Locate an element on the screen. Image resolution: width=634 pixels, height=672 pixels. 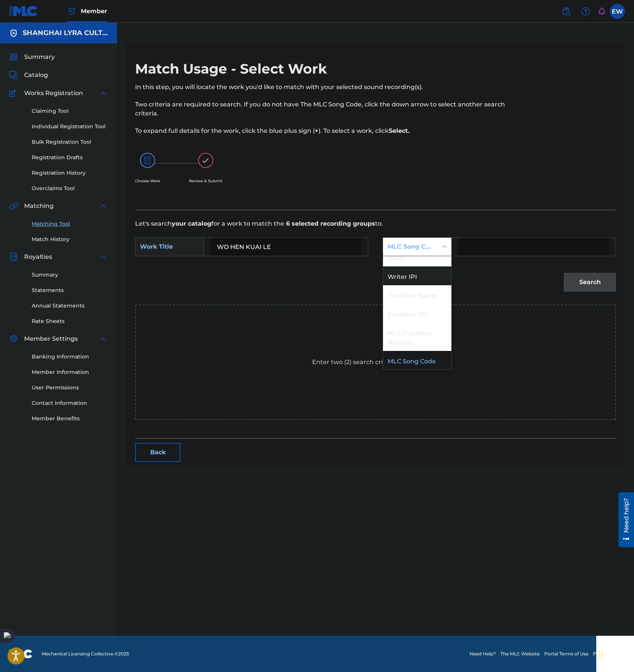
a: Summary is located at coordinates (70, 275).